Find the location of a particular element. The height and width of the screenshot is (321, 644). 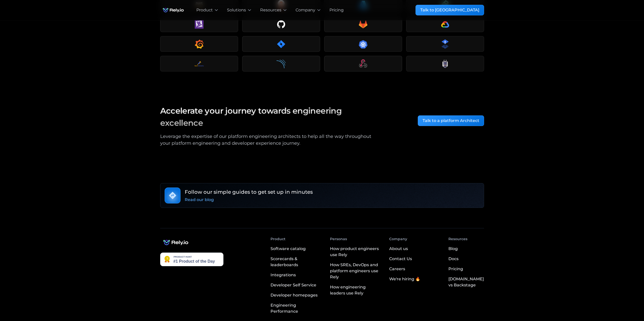

h6: Follow our simple guides to get set up in minutes is located at coordinates (249, 192).